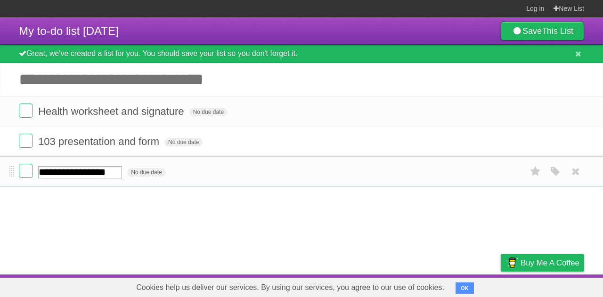 The height and width of the screenshot is (297, 603). What do you see at coordinates (467, 286) in the screenshot?
I see `a: Terms` at bounding box center [467, 286].